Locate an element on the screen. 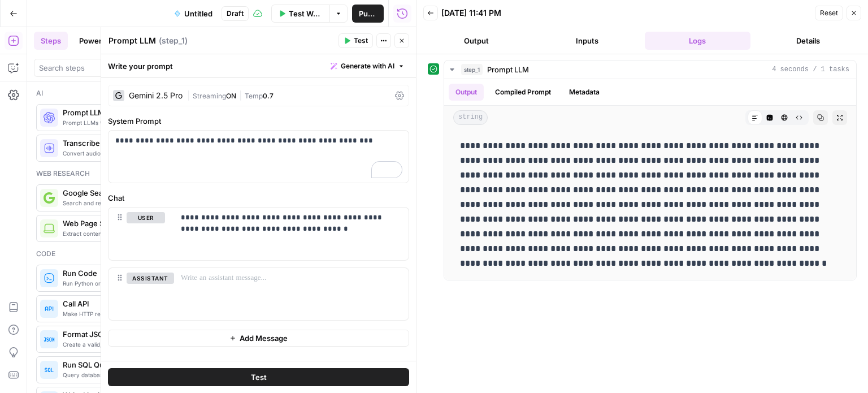 Image resolution: width=868 pixels, height=393 pixels. button: Steps is located at coordinates (51, 41).